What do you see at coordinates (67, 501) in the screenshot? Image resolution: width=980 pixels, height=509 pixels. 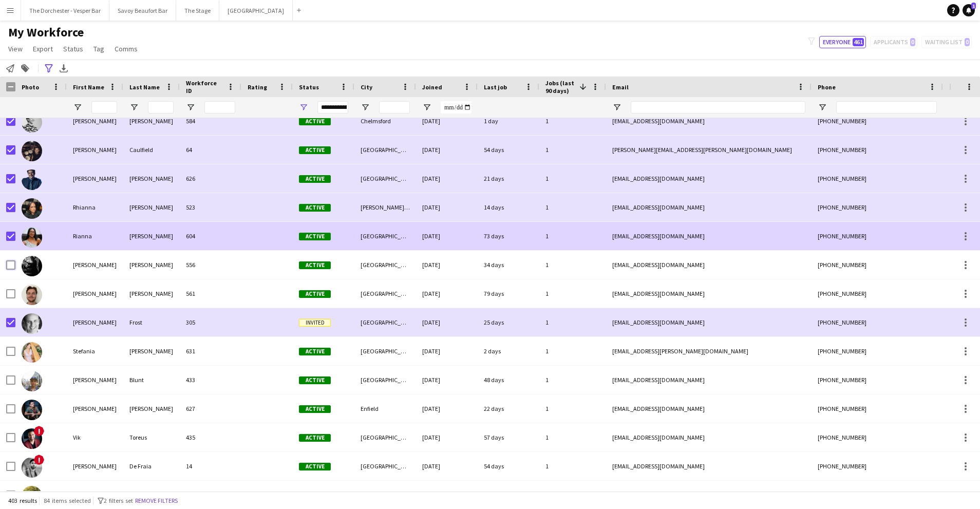 I see `span: 84 items selected` at bounding box center [67, 501].